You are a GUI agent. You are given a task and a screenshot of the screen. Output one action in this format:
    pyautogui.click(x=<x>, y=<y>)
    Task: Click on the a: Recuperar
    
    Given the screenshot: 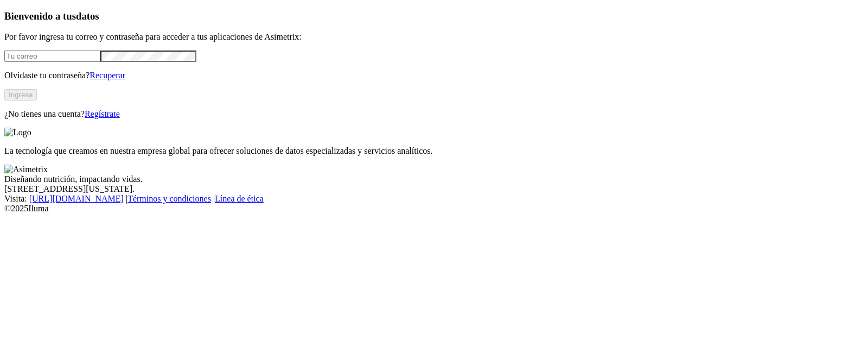 What is the action you would take?
    pyautogui.click(x=107, y=75)
    